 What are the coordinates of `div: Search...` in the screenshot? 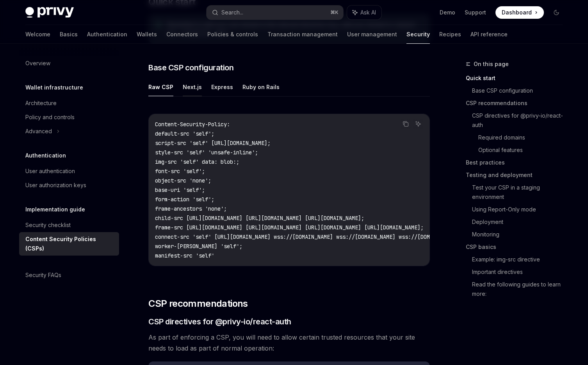 It's located at (232, 12).